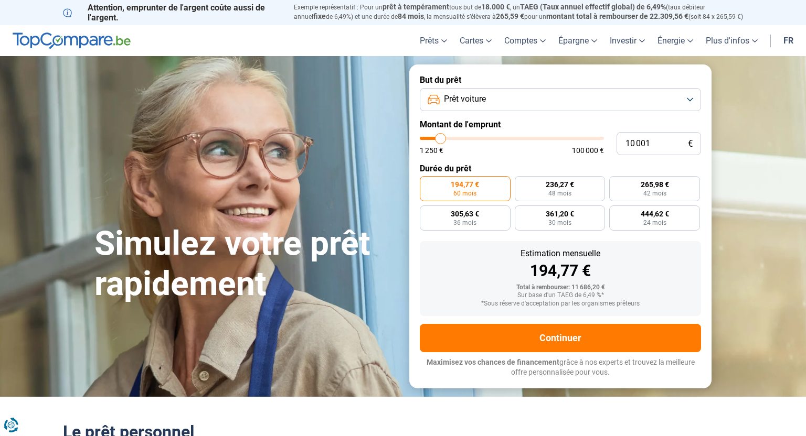 The height and width of the screenshot is (436, 806). I want to click on button: Continuer, so click(560, 338).